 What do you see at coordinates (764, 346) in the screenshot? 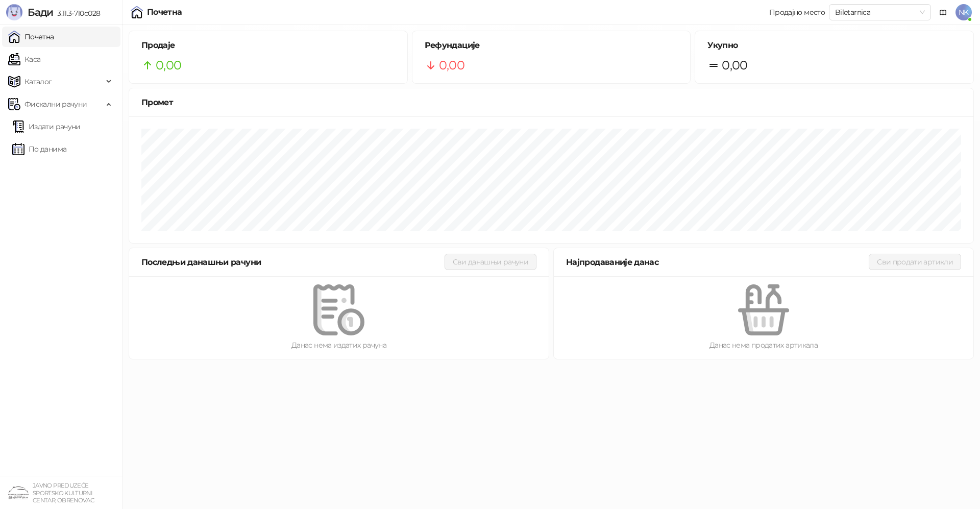
I see `div: Данас нема продатих артикала` at bounding box center [764, 346].